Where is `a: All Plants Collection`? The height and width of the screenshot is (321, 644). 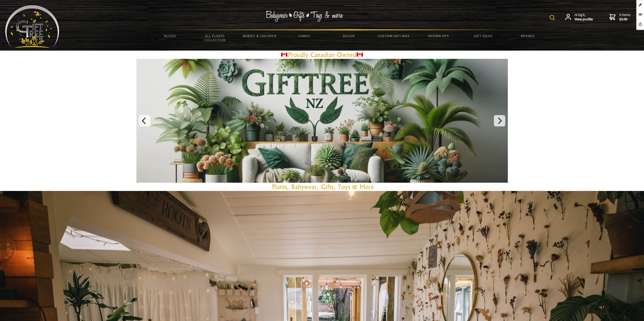 a: All Plants Collection is located at coordinates (215, 38).